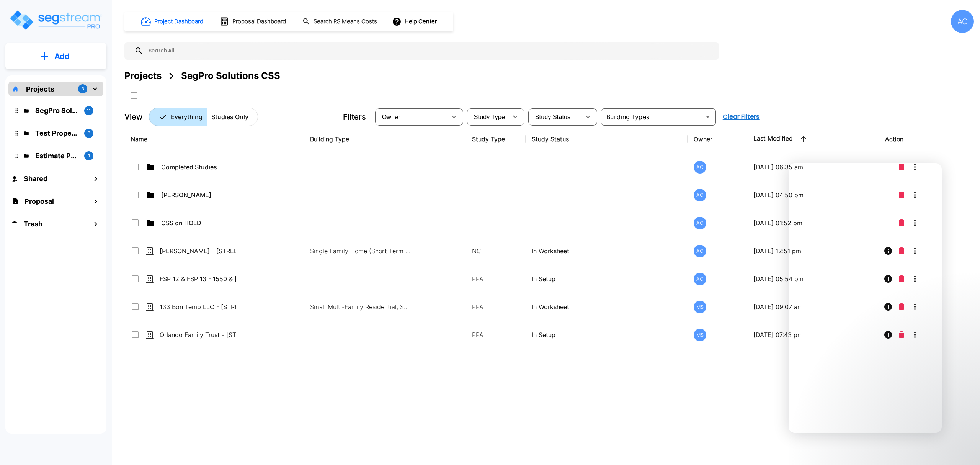 This screenshot has width=980, height=465. Describe the element at coordinates (143, 76) in the screenshot. I see `div: Projects` at that location.